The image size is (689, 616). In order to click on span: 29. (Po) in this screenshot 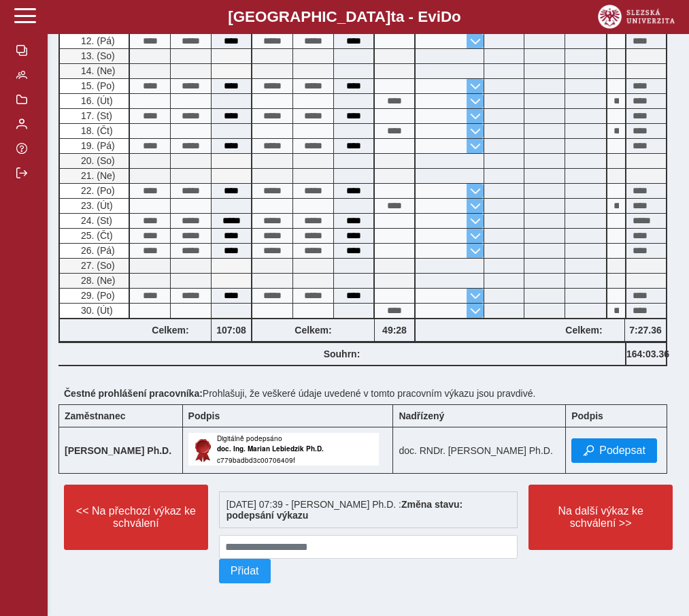, I will do `click(96, 295)`.